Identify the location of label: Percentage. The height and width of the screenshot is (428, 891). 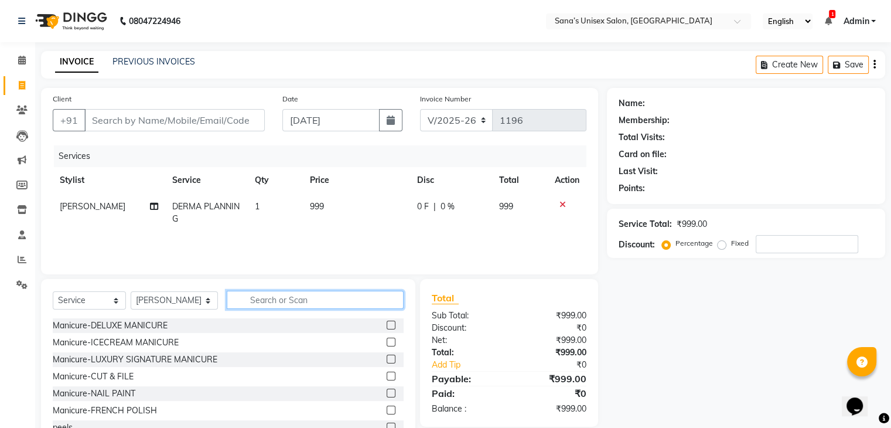
(694, 243).